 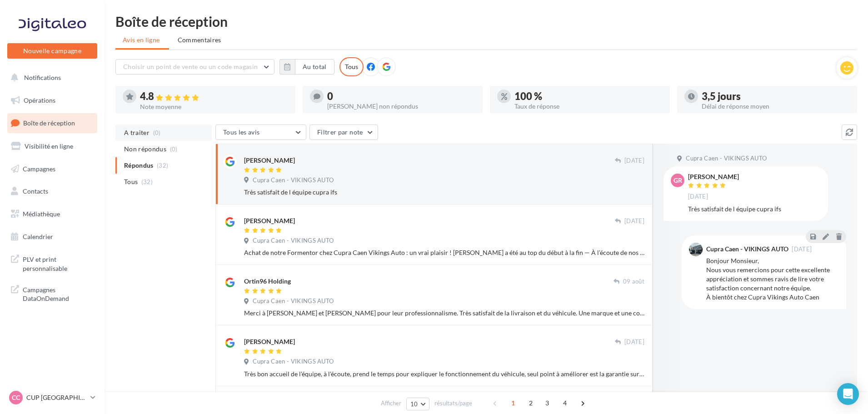 I want to click on span: Gr, so click(x=678, y=181).